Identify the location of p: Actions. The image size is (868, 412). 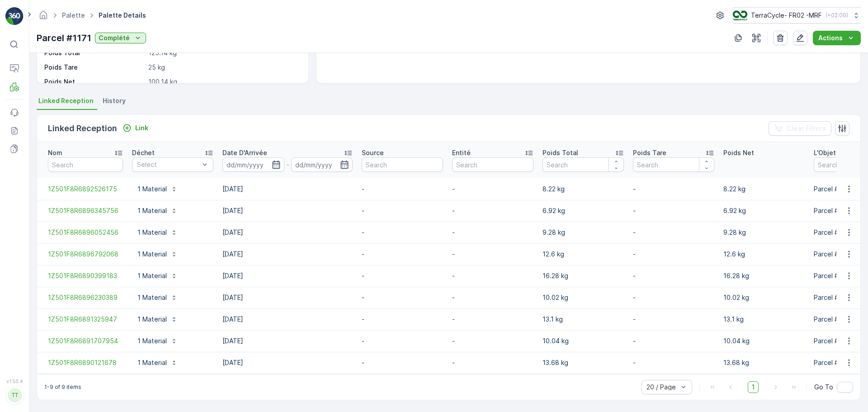
(830, 38).